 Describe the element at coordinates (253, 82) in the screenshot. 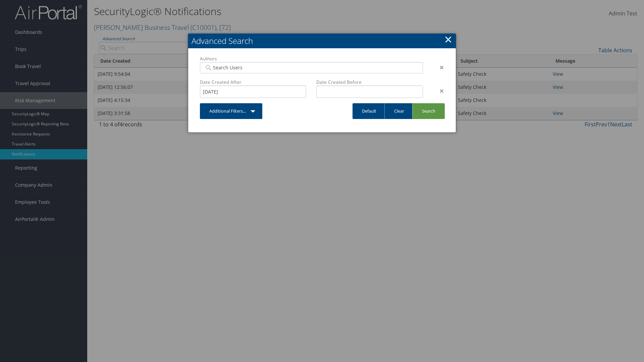

I see `label: Date Created After` at that location.